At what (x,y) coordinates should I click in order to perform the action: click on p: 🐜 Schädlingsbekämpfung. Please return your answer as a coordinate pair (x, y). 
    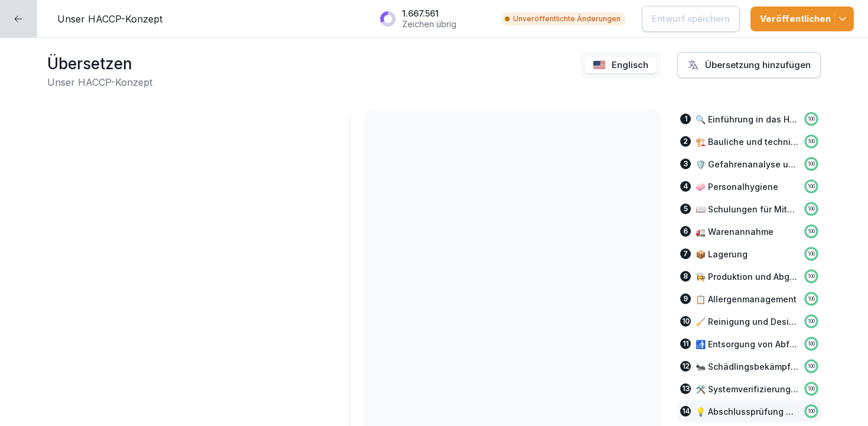
    Looking at the image, I should click on (747, 366).